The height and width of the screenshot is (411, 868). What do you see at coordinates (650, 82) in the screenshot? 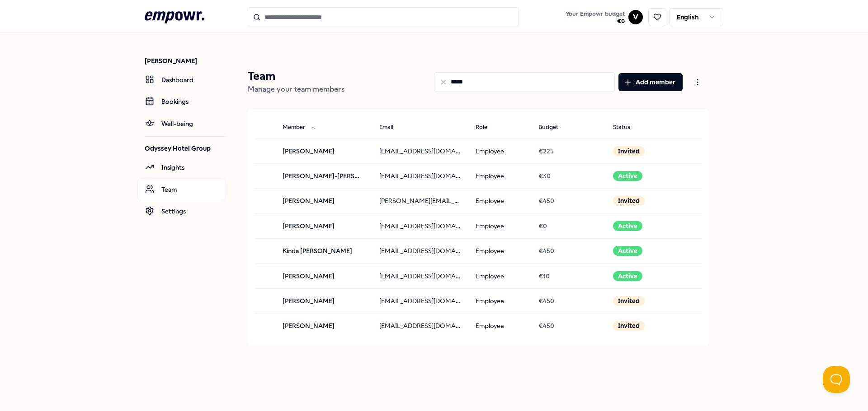
I see `button: Add member` at bounding box center [650, 82].